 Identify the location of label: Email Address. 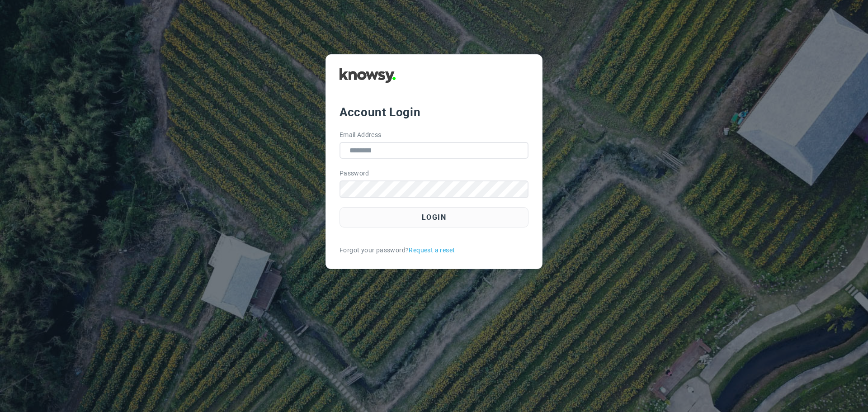
(360, 135).